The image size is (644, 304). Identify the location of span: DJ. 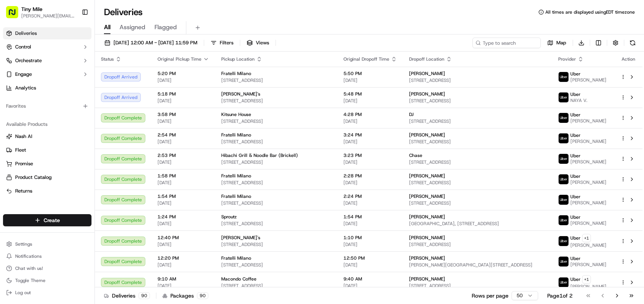
(411, 114).